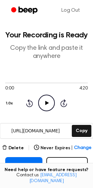 This screenshot has width=93, height=188. Describe the element at coordinates (46, 35) in the screenshot. I see `h1: Your Recording is Ready` at that location.